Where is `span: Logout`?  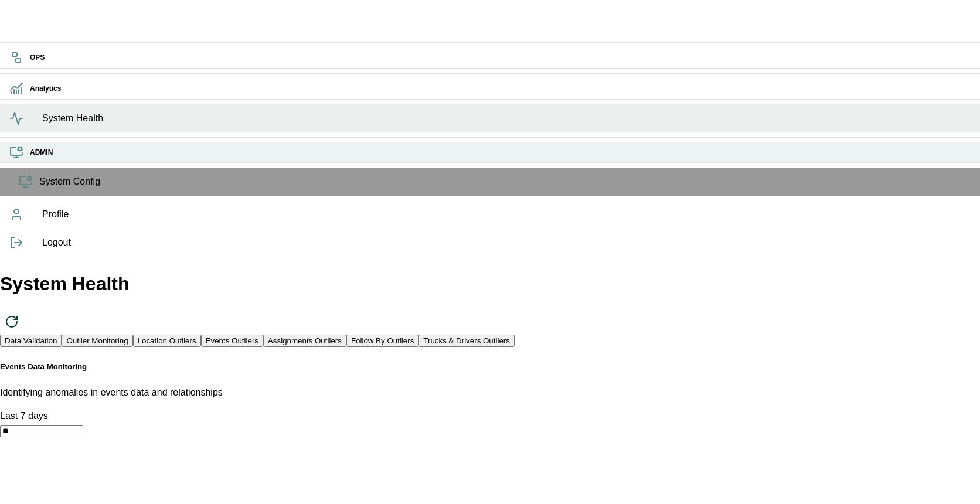
span: Logout is located at coordinates (507, 243).